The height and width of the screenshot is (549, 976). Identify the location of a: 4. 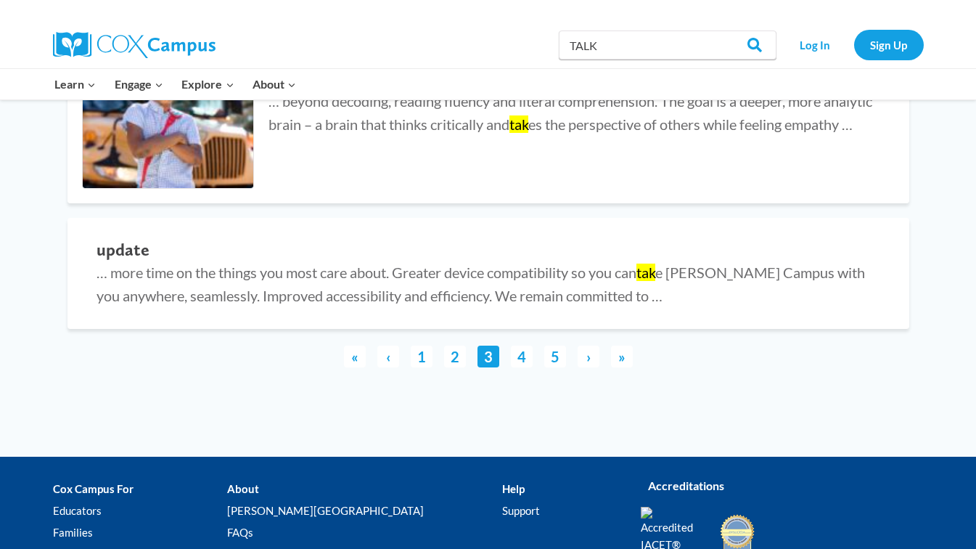
(522, 356).